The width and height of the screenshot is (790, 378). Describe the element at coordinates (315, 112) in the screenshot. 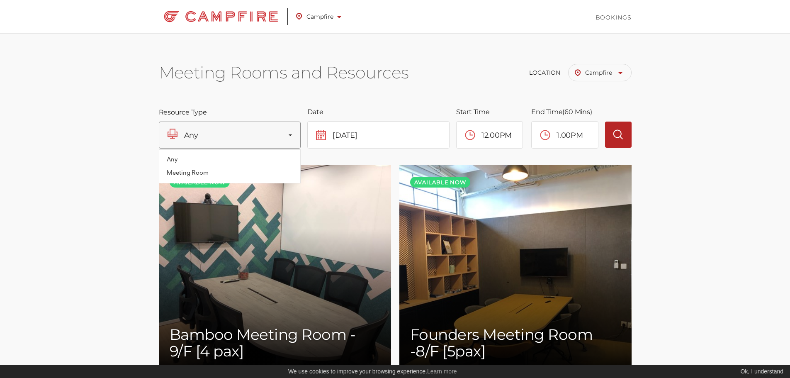

I see `label: Date` at that location.